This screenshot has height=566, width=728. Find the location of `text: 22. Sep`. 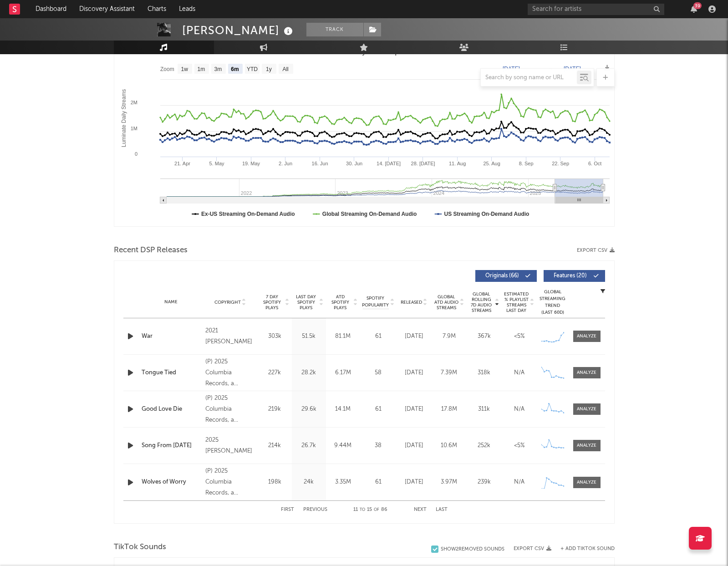

text: 22. Sep is located at coordinates (560, 164).